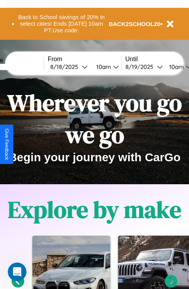 The image size is (189, 289). I want to click on button: 8/18/2025, so click(69, 67).